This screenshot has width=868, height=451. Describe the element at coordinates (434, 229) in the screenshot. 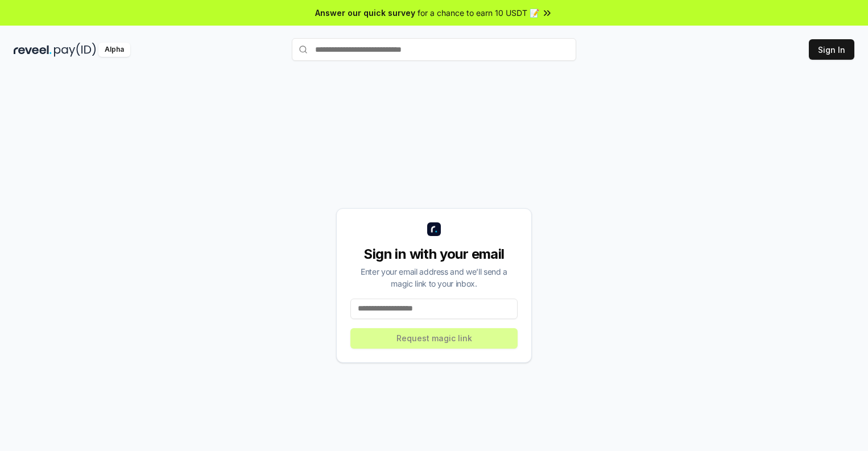

I see `img: logo_small` at that location.